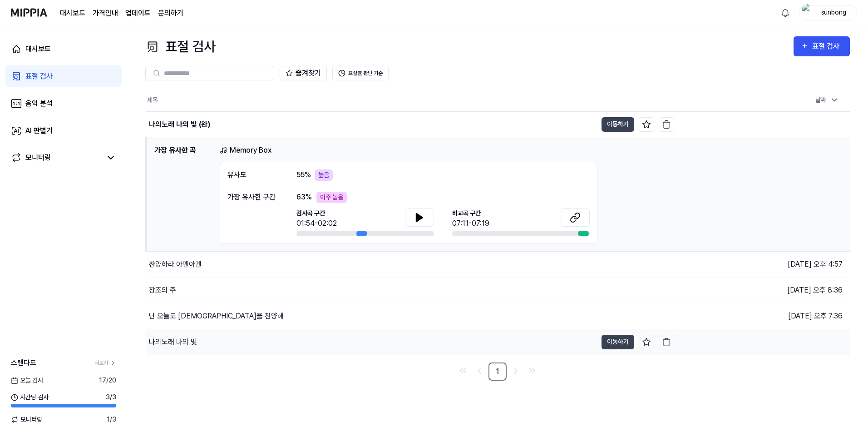 This screenshot has height=437, width=868. Describe the element at coordinates (253, 175) in the screenshot. I see `div: 유사도` at that location.